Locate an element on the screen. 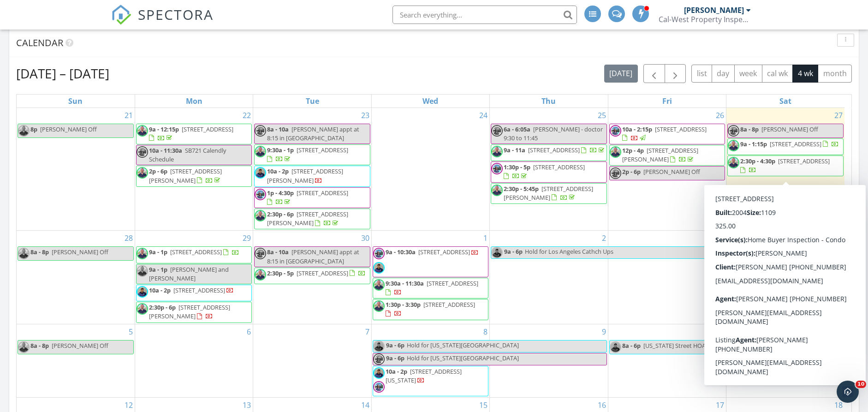  a: Go to September 22, 2025 is located at coordinates (247, 115).